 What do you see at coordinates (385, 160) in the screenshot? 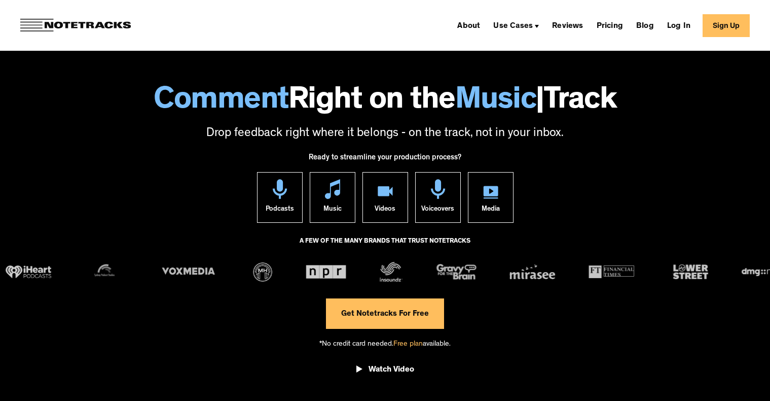
I see `div: Ready to streamline your production process?` at bounding box center [385, 160].